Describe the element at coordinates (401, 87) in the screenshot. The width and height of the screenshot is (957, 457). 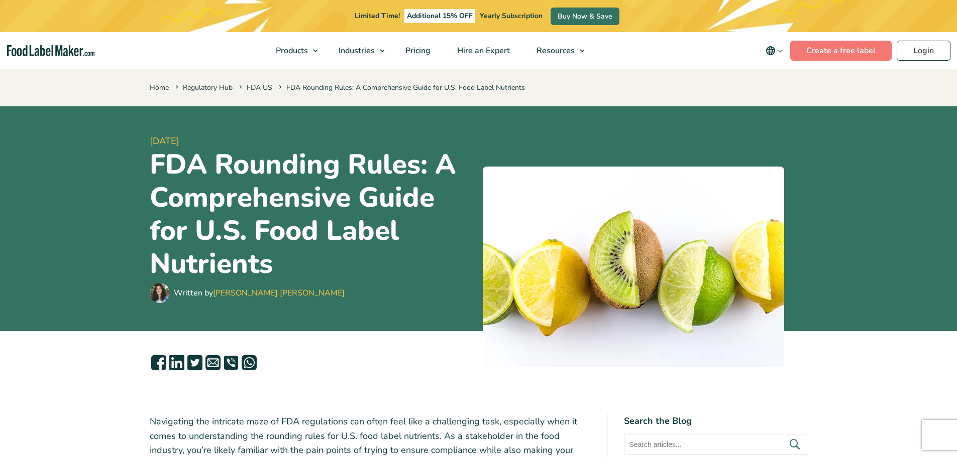
I see `span: FDA Rounding Rules: A Comprehensive Guide for U.S. Food Label Nutrients` at that location.